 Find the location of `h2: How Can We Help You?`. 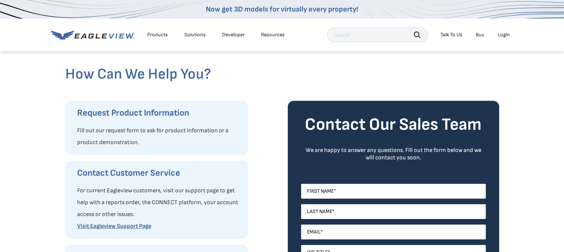

h2: How Can We Help You? is located at coordinates (282, 74).